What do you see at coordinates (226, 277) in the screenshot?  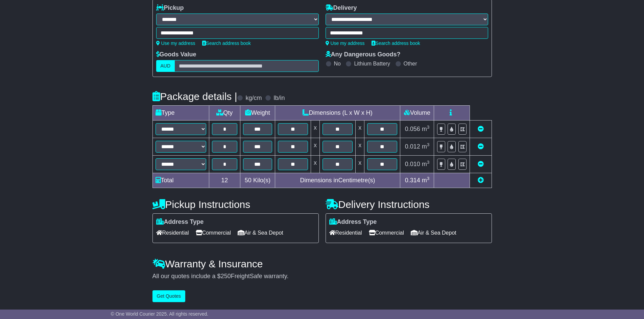 I see `span: 250` at bounding box center [226, 277].